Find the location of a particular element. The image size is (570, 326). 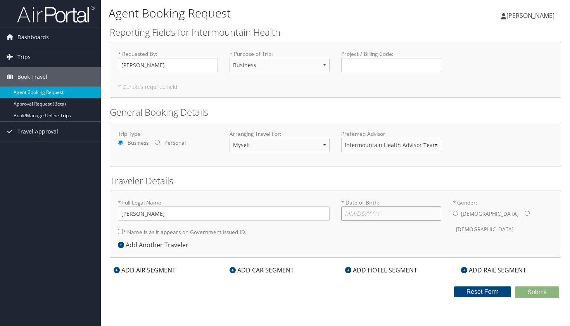

label: Project / Billing Code : is located at coordinates (391, 61).